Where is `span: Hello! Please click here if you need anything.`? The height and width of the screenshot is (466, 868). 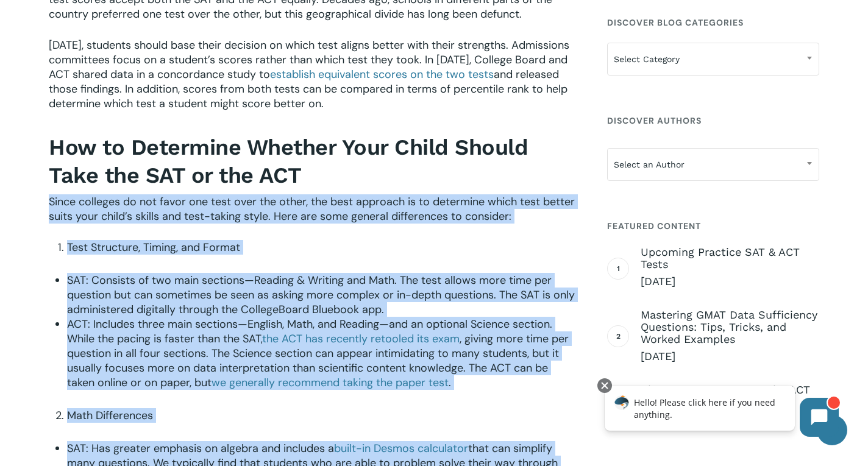
span: Hello! Please click here if you need anything. is located at coordinates (113, 32).